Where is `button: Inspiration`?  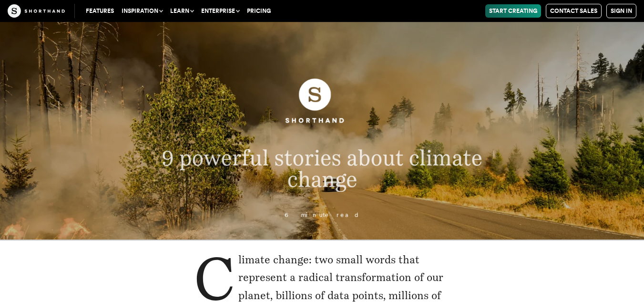
button: Inspiration is located at coordinates (142, 11).